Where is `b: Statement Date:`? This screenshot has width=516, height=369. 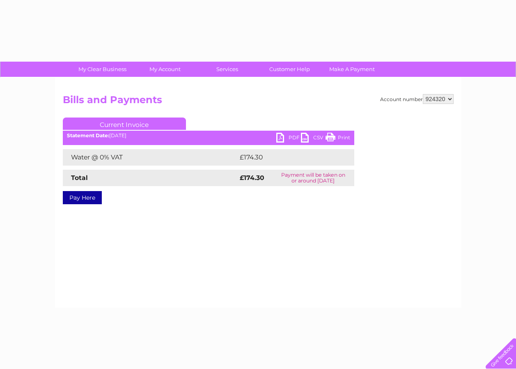 b: Statement Date: is located at coordinates (88, 135).